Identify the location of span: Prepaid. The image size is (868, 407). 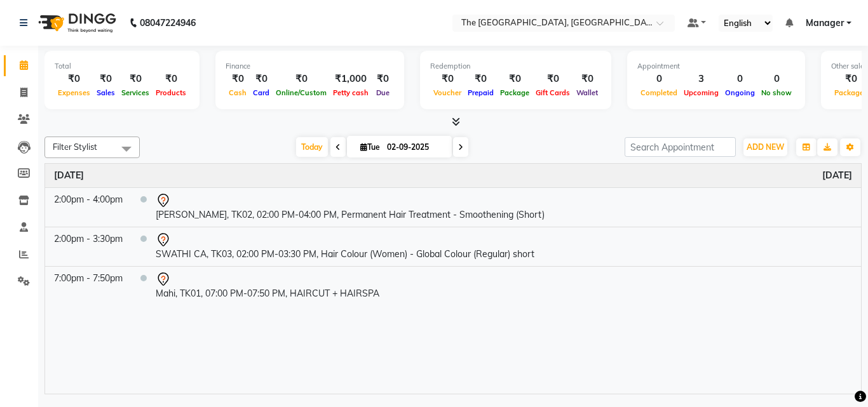
(480, 93).